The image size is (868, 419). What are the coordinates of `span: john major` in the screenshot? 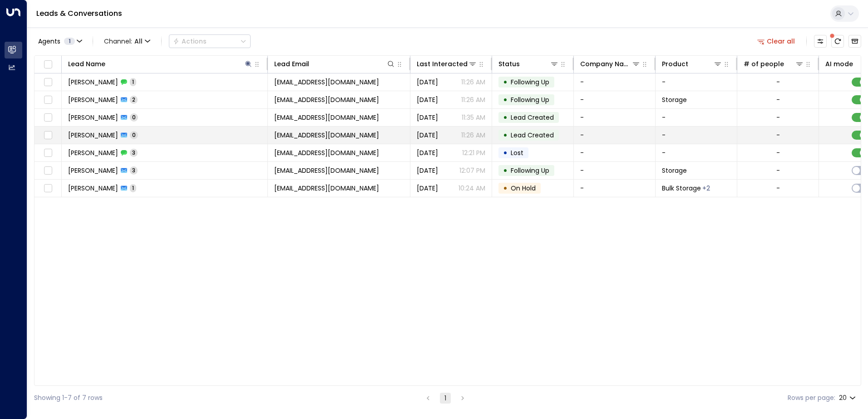 It's located at (93, 189).